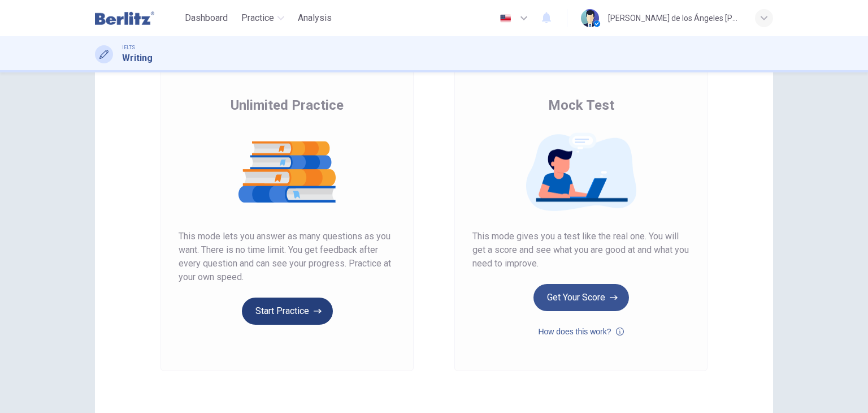 Image resolution: width=868 pixels, height=413 pixels. I want to click on span: This mode gives you a test like the real one. You will get a score and see what you are good at a..., so click(581, 250).